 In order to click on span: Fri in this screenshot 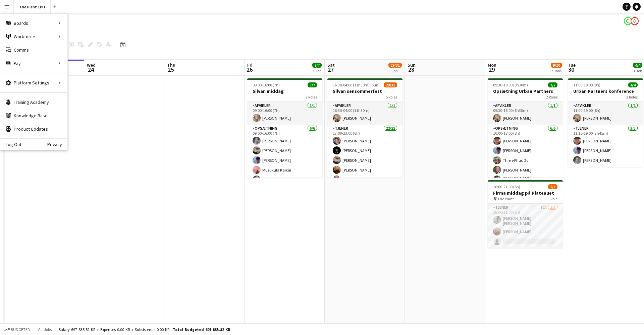, I will do `click(250, 65)`.